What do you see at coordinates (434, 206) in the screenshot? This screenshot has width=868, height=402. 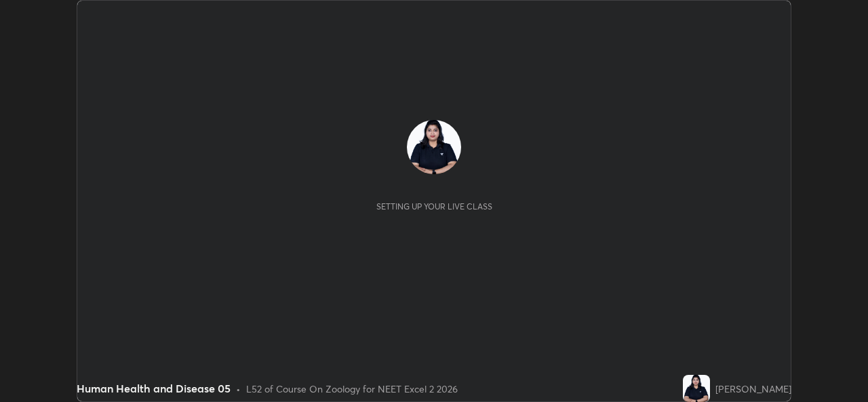 I see `div: Setting up your live class` at bounding box center [434, 206].